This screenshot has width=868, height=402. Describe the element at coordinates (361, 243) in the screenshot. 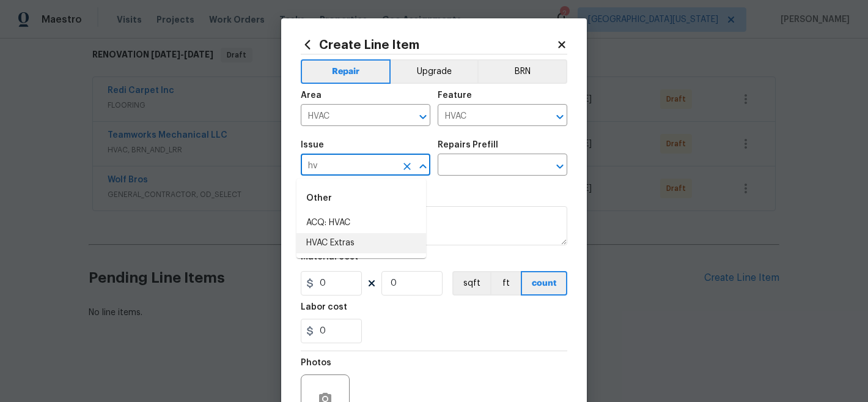

I see `li: HVAC Extras` at that location.